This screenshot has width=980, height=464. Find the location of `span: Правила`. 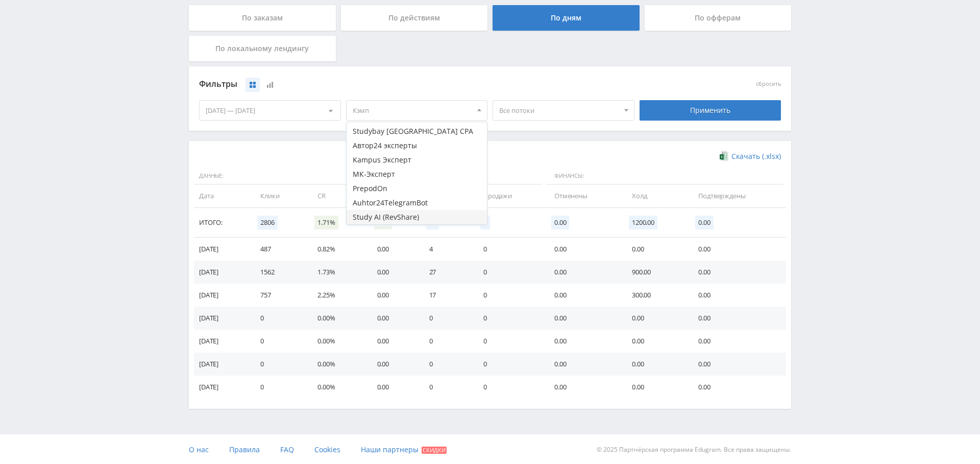

span: Правила is located at coordinates (245, 449).